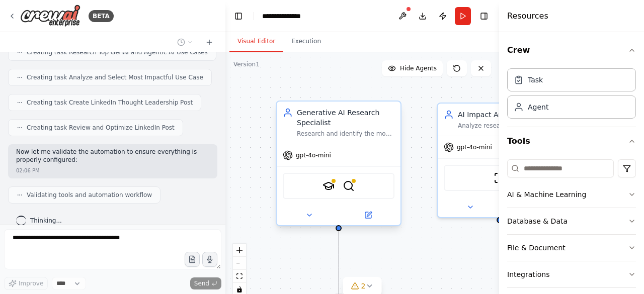 Image resolution: width=644 pixels, height=294 pixels. What do you see at coordinates (571, 221) in the screenshot?
I see `button: Database & Data` at bounding box center [571, 221].